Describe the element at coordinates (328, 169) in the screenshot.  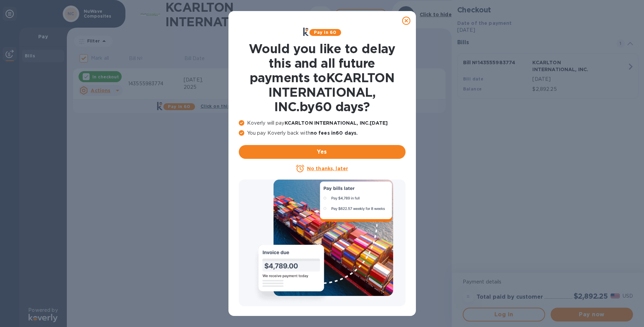
I see `u: No thanks, later` at that location.